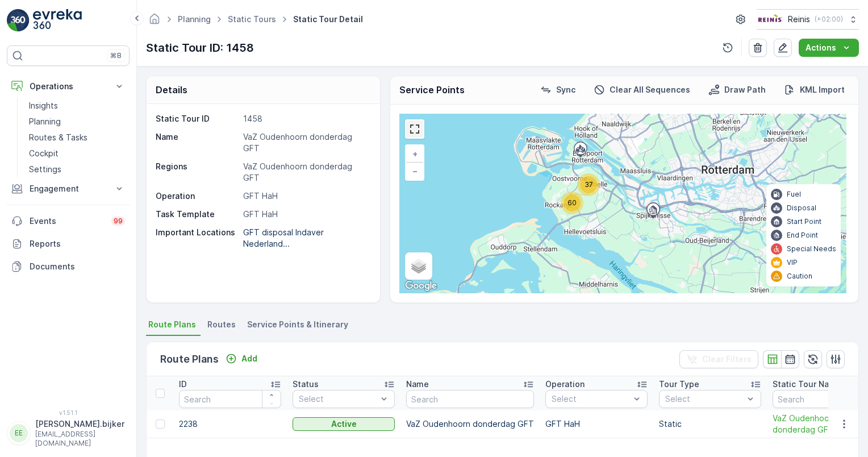 The height and width of the screenshot is (457, 868). What do you see at coordinates (572, 202) in the screenshot?
I see `span: 60` at bounding box center [572, 202].